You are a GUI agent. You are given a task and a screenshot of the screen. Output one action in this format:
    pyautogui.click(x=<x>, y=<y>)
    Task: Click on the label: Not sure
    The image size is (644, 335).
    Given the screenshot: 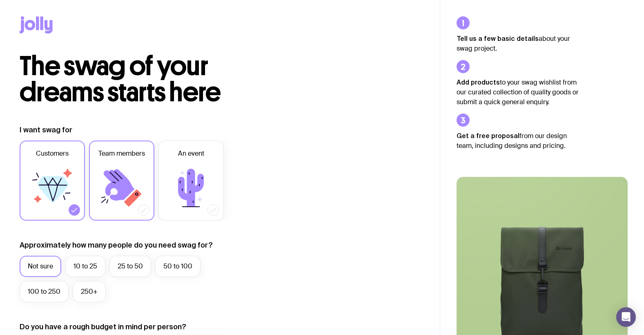 What is the action you would take?
    pyautogui.click(x=41, y=267)
    